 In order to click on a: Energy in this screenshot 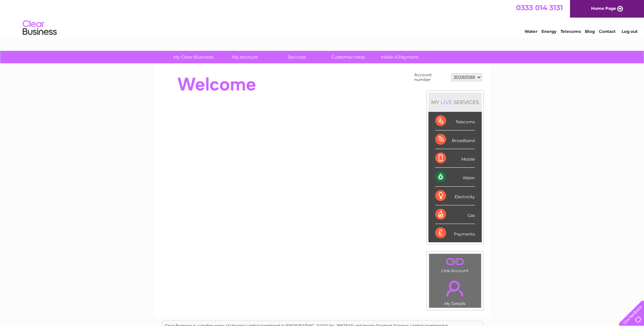, I will do `click(548, 31)`.